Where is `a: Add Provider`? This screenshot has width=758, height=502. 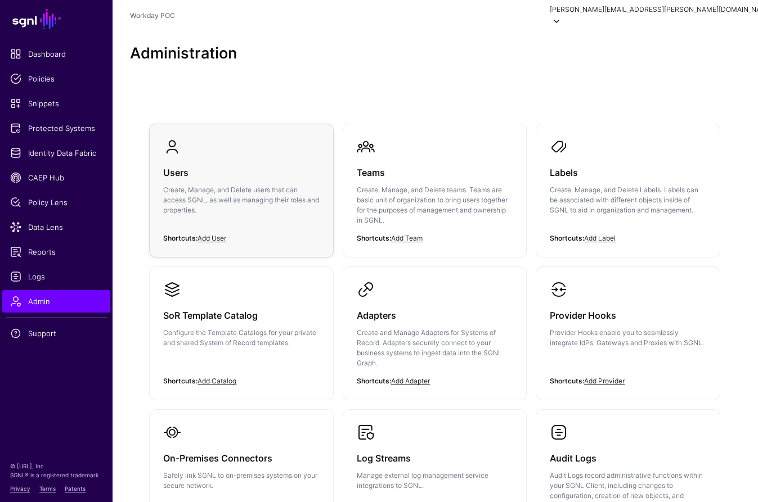
a: Add Provider is located at coordinates (604, 381).